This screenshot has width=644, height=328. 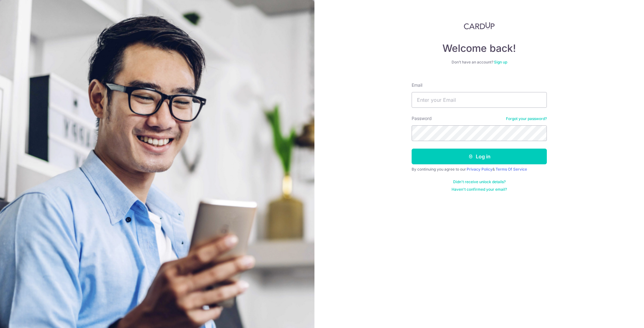 What do you see at coordinates (511, 169) in the screenshot?
I see `a: Terms Of Service` at bounding box center [511, 169].